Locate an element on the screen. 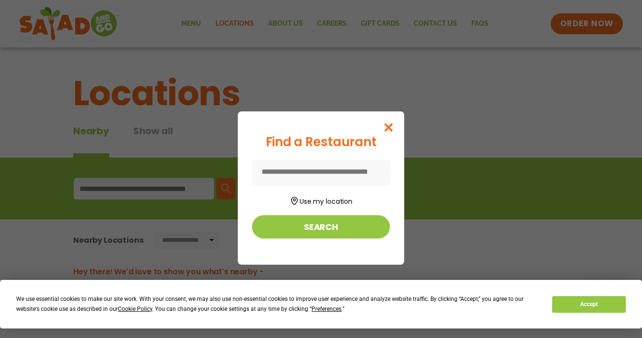 This screenshot has width=642, height=338. button: Search is located at coordinates (321, 227).